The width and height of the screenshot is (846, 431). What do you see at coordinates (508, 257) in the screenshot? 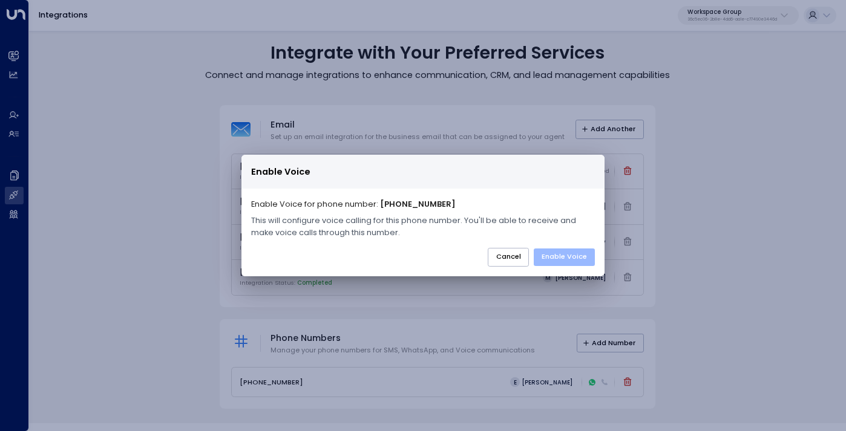
I see `button: Cancel` at bounding box center [508, 257].